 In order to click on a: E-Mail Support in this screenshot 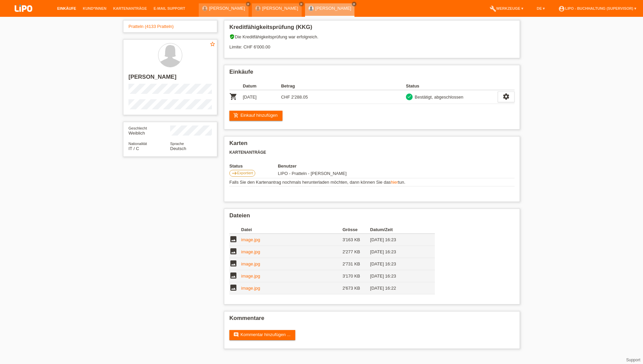, I will do `click(169, 8)`.